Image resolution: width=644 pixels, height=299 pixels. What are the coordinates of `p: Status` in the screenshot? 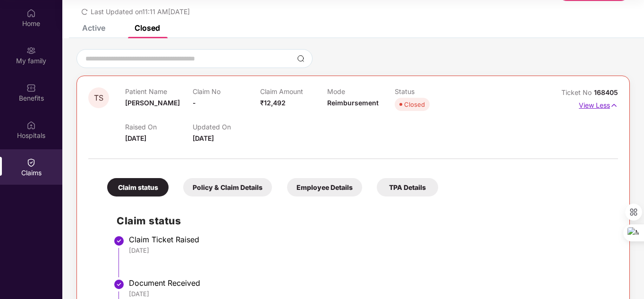 It's located at (428, 91).